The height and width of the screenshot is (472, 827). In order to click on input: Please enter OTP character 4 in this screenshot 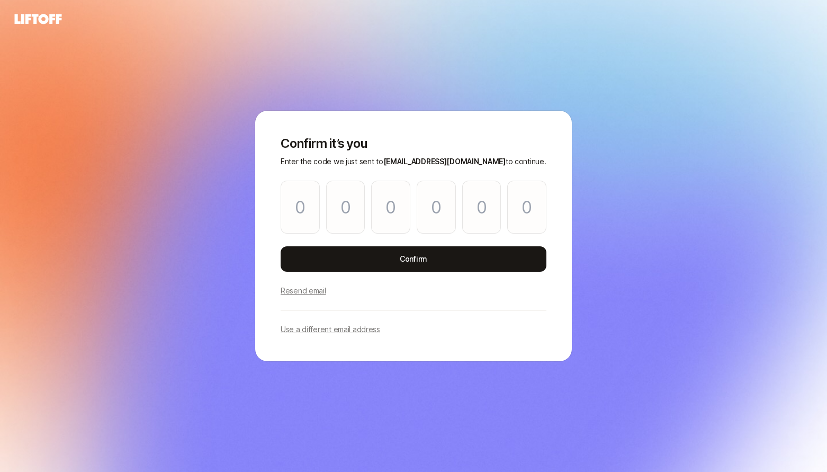, I will do `click(436, 207)`.